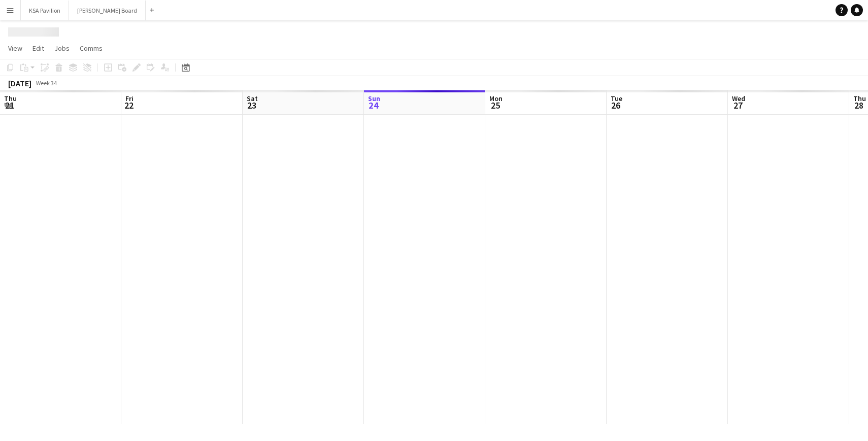  I want to click on span: Edit, so click(38, 48).